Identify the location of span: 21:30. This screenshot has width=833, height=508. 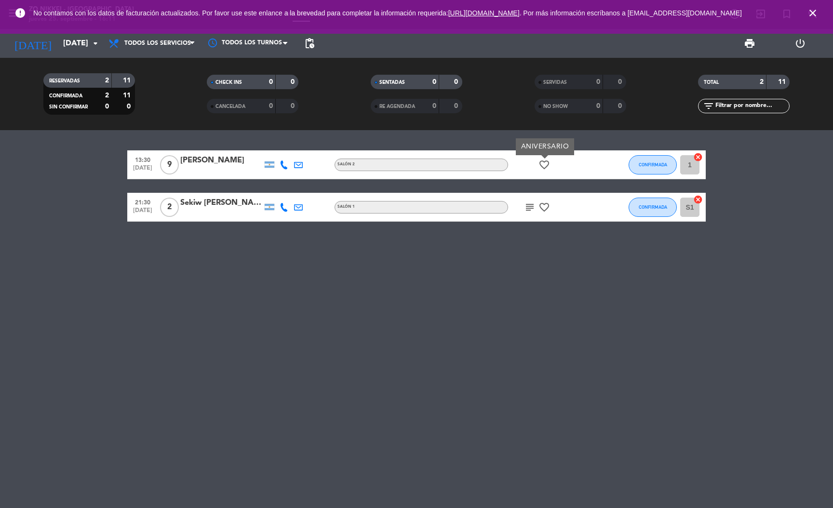
(143, 201).